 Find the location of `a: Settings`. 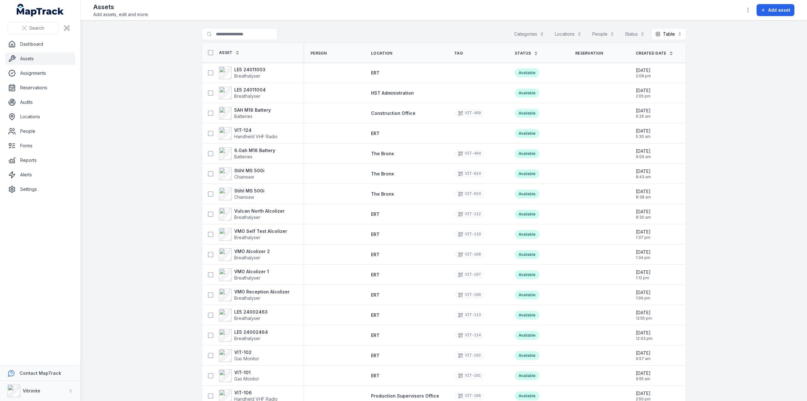

a: Settings is located at coordinates (40, 189).